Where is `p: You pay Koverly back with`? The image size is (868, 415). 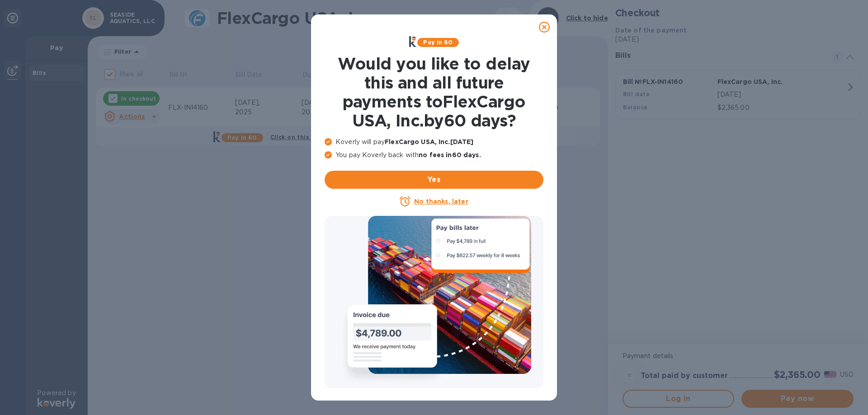 p: You pay Koverly back with is located at coordinates (434, 155).